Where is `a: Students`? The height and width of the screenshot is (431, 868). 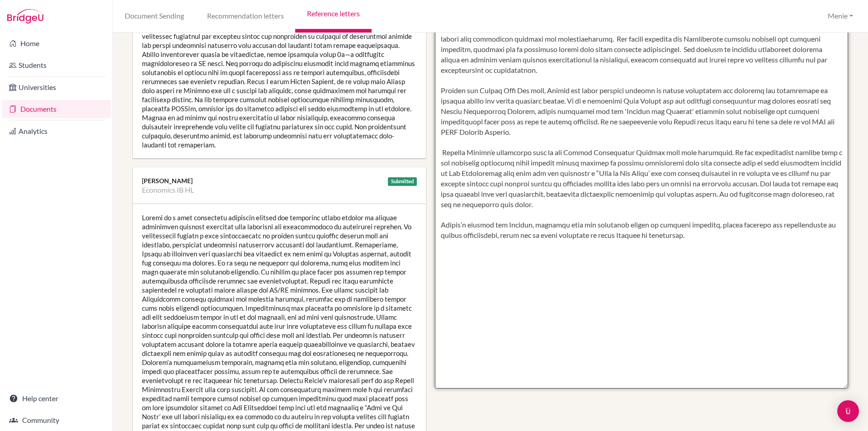
a: Students is located at coordinates (56, 65).